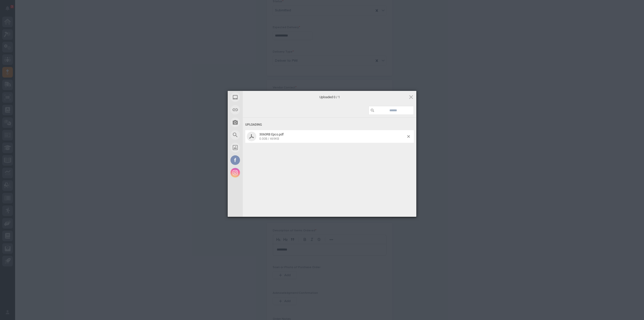  Describe the element at coordinates (411, 97) in the screenshot. I see `span: Click here or hit ESC to close picker` at that location.